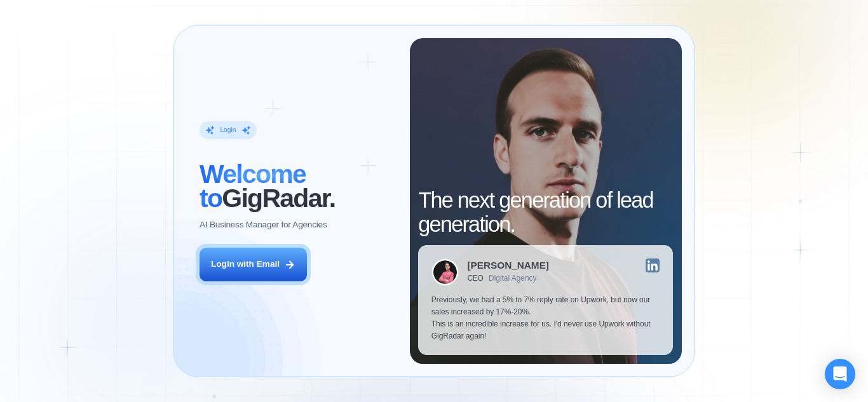  What do you see at coordinates (263, 225) in the screenshot?
I see `p: AI Business Manager for Agencies` at bounding box center [263, 225].